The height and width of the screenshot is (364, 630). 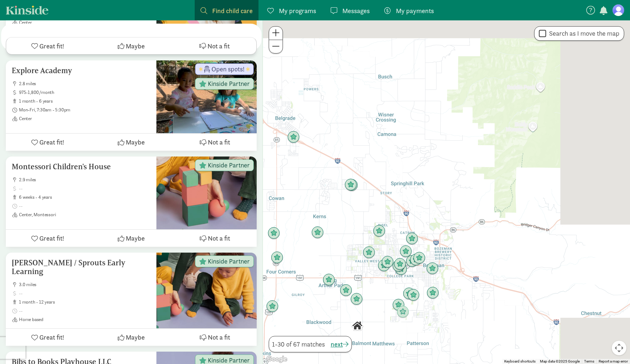 What do you see at coordinates (340, 344) in the screenshot?
I see `button: next` at bounding box center [340, 344].